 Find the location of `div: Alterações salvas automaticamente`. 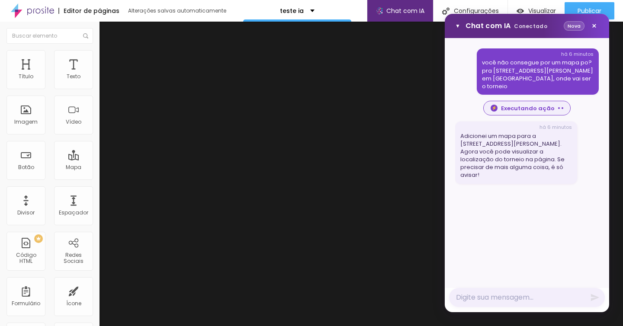

div: Alterações salvas automaticamente is located at coordinates (178, 11).